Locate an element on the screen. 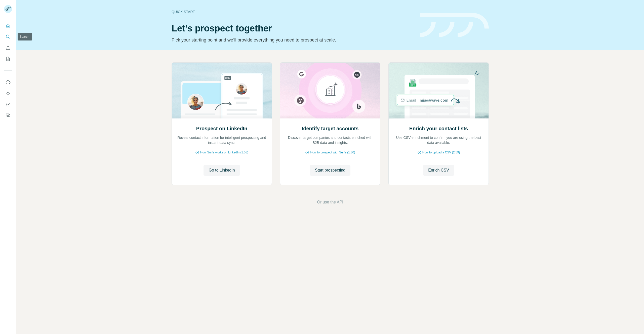  span: Enrich CSV is located at coordinates (438, 170).